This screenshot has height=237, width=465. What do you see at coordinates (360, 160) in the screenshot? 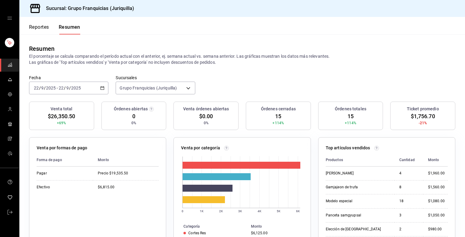
I see `th: Productos` at bounding box center [360, 160].